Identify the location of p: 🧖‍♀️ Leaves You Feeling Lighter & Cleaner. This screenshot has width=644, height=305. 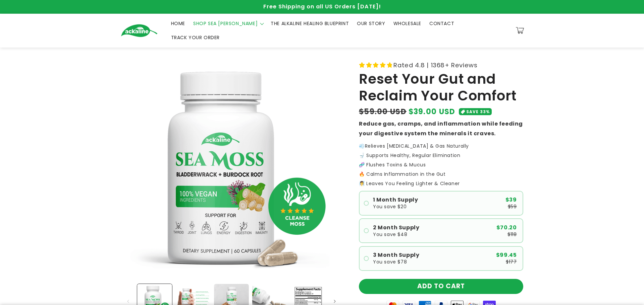
(441, 183).